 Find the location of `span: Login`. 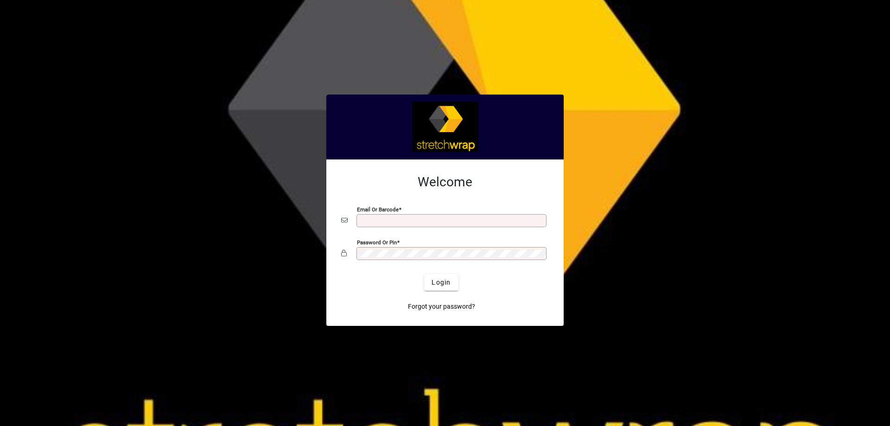

span: Login is located at coordinates (441, 282).